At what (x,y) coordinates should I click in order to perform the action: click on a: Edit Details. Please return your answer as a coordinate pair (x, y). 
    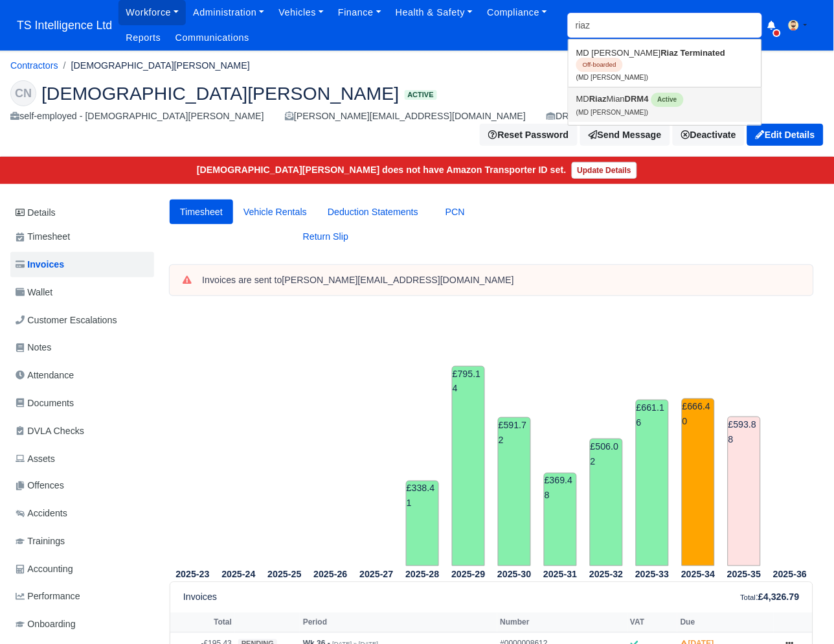
    Looking at the image, I should click on (785, 135).